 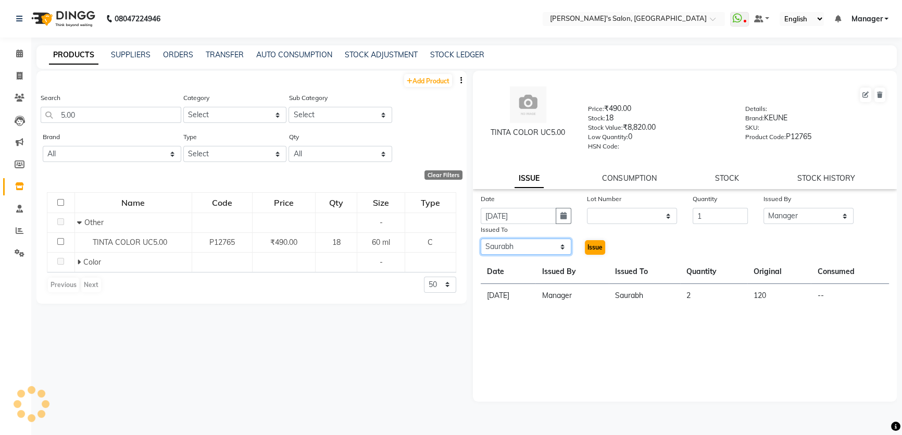 I want to click on td: Manager, so click(x=572, y=296).